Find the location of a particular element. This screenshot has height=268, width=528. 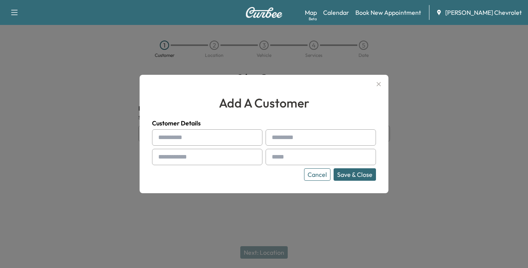

h2: add a customer is located at coordinates (264, 103).